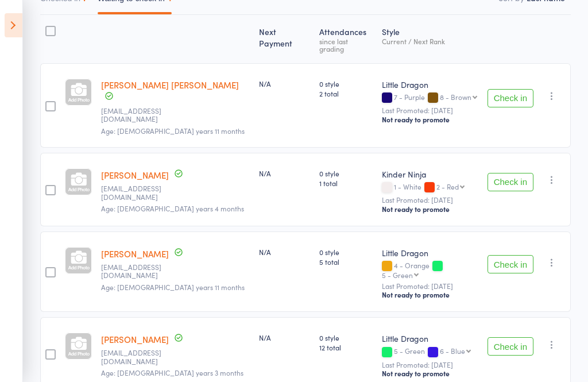 This screenshot has height=382, width=588. Describe the element at coordinates (447, 186) in the screenshot. I see `div: 2 - Red` at that location.